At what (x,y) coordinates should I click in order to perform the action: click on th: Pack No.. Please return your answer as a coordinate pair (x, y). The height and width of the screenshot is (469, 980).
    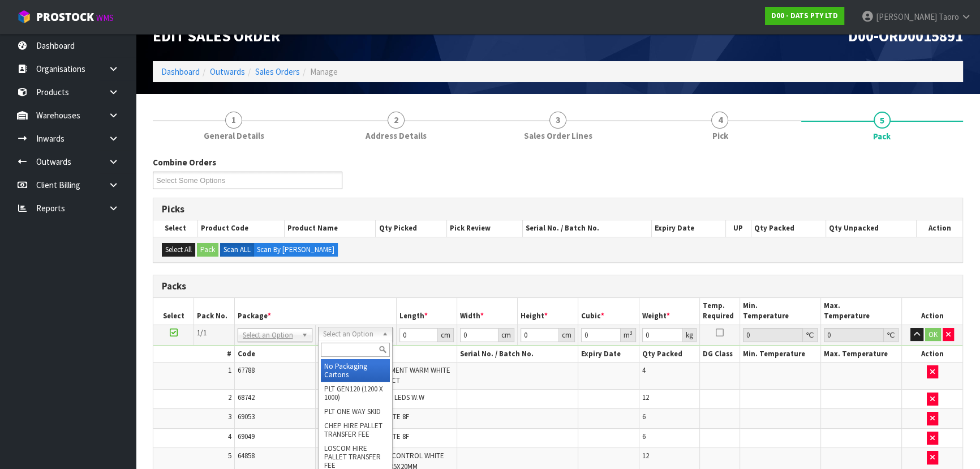
    Looking at the image, I should click on (215, 311).